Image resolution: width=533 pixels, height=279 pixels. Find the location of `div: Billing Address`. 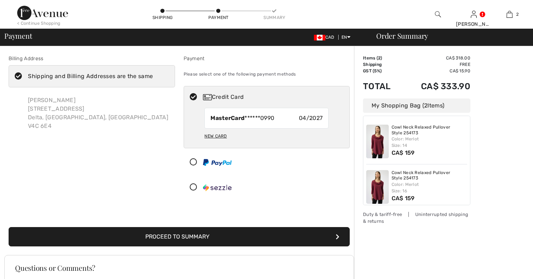

div: Billing Address is located at coordinates (92, 58).